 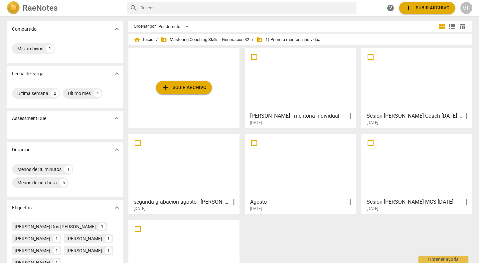 I want to click on span: search, so click(x=134, y=8).